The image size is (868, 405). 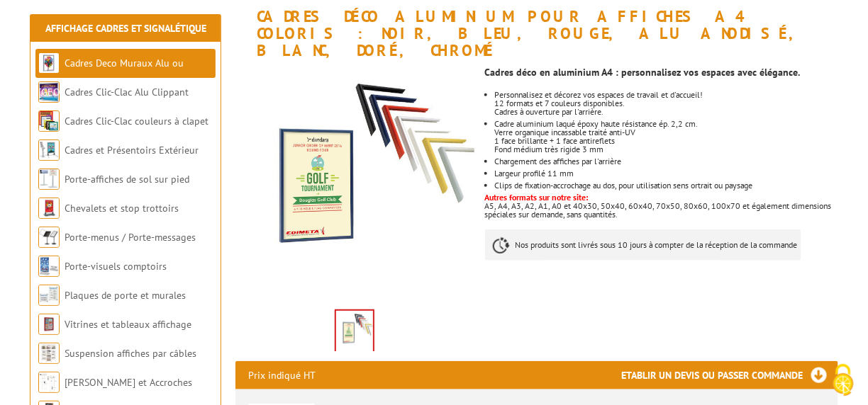 What do you see at coordinates (49, 150) in the screenshot?
I see `img: Cadres et Présentoirs Extérieur` at bounding box center [49, 150].